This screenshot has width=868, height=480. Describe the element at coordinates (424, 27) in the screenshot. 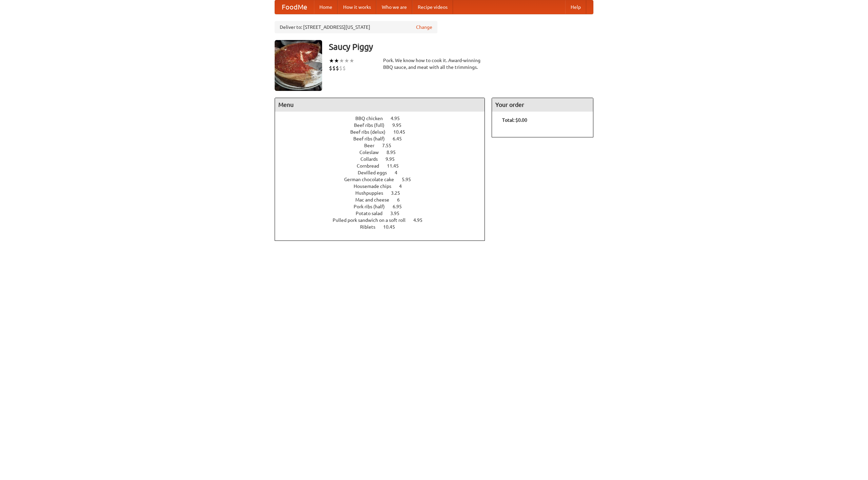

I see `a: Change` at that location.